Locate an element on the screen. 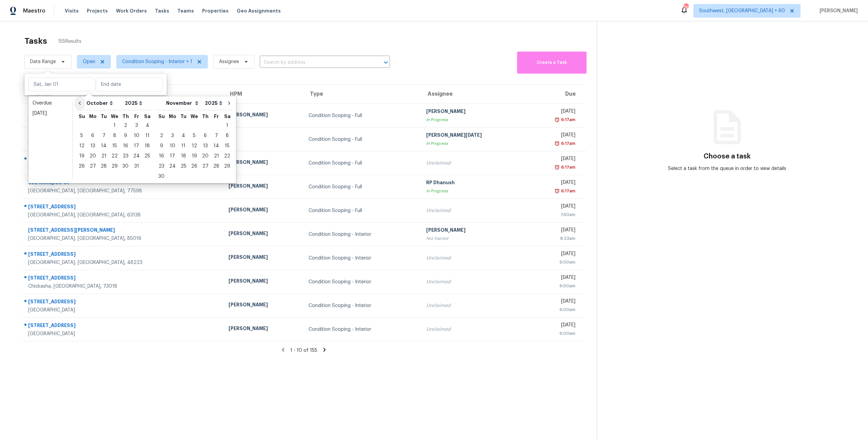 This screenshot has width=868, height=439. abbr: Monday is located at coordinates (172, 117).